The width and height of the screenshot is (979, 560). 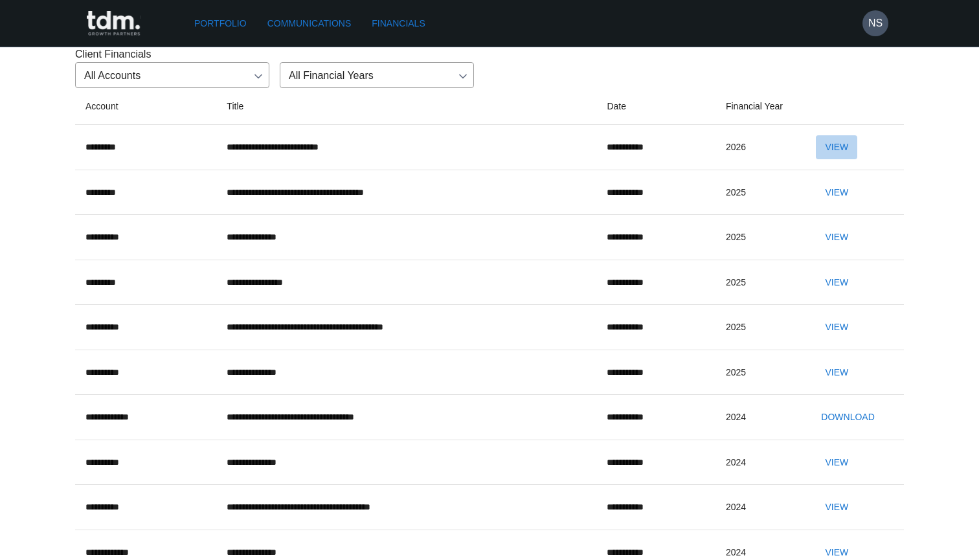 I want to click on h6: NS, so click(x=876, y=23).